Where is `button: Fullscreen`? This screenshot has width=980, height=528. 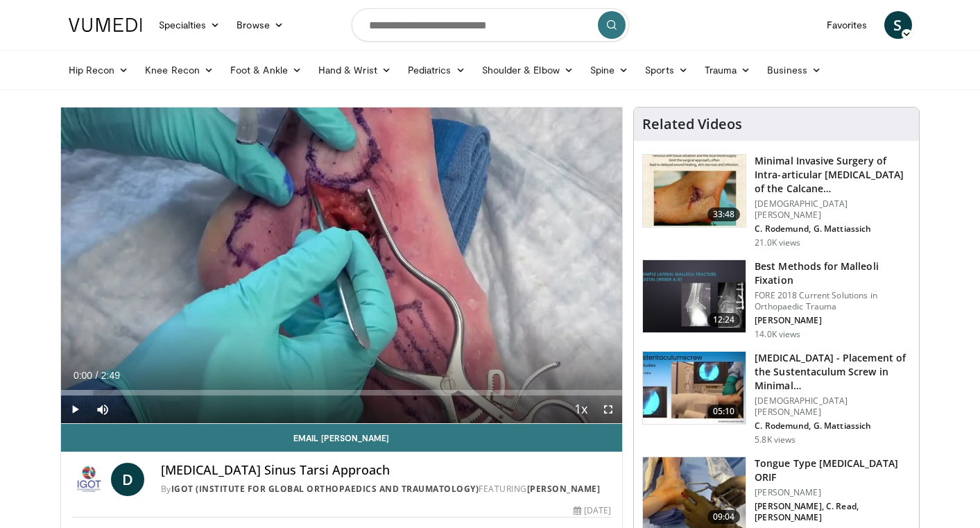 button: Fullscreen is located at coordinates (608, 409).